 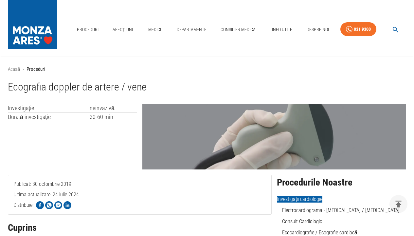 What do you see at coordinates (207, 69) in the screenshot?
I see `nav: breadcrumb` at bounding box center [207, 69].